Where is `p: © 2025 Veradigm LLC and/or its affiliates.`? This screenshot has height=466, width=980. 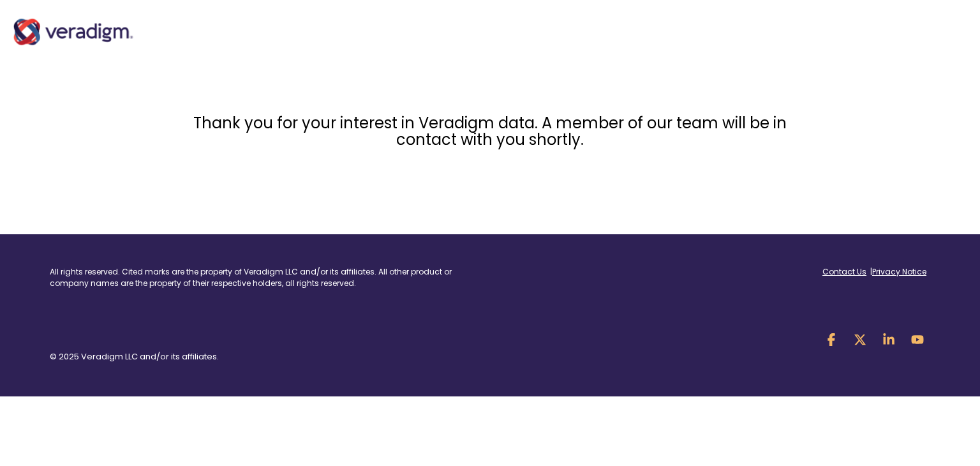 p: © 2025 Veradigm LLC and/or its affiliates. is located at coordinates (265, 357).